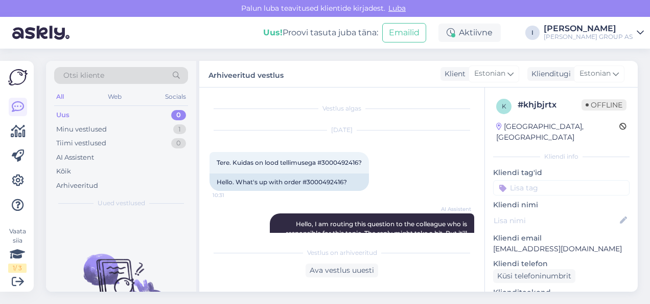 The height and width of the screenshot is (304, 650). Describe the element at coordinates (273, 32) in the screenshot. I see `b: Uus!` at that location.